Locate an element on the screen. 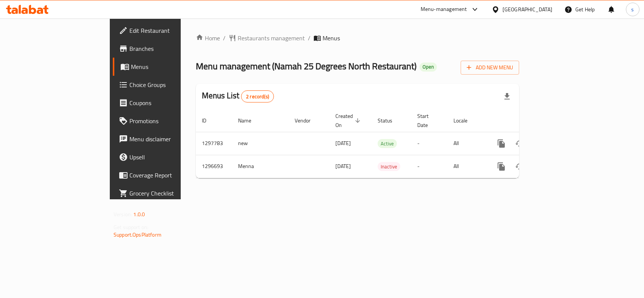  span: ID is located at coordinates (209, 121).